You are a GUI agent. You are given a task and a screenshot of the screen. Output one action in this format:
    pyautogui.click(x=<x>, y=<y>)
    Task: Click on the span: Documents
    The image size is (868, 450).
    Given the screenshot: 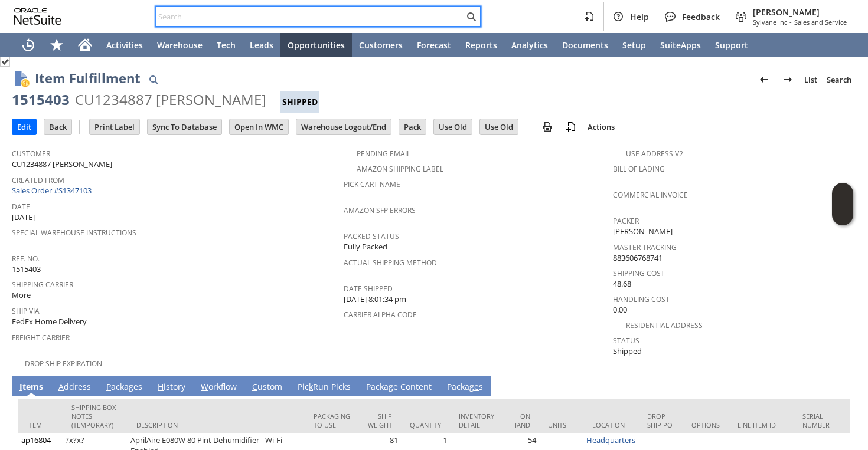 What is the action you would take?
    pyautogui.click(x=585, y=45)
    